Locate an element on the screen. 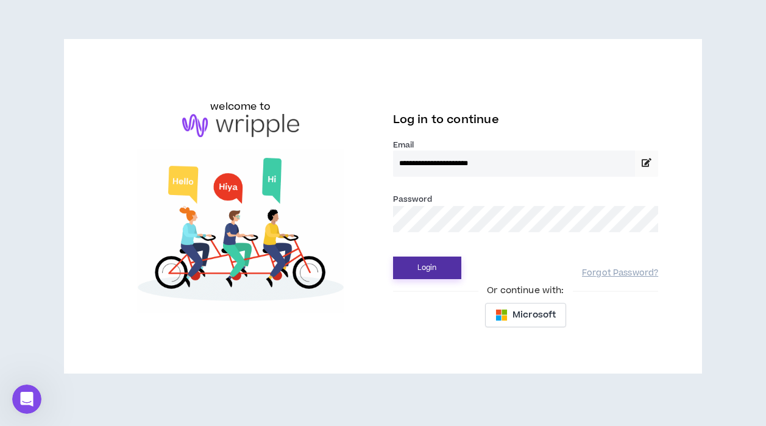  button: Microsoft is located at coordinates (525, 315).